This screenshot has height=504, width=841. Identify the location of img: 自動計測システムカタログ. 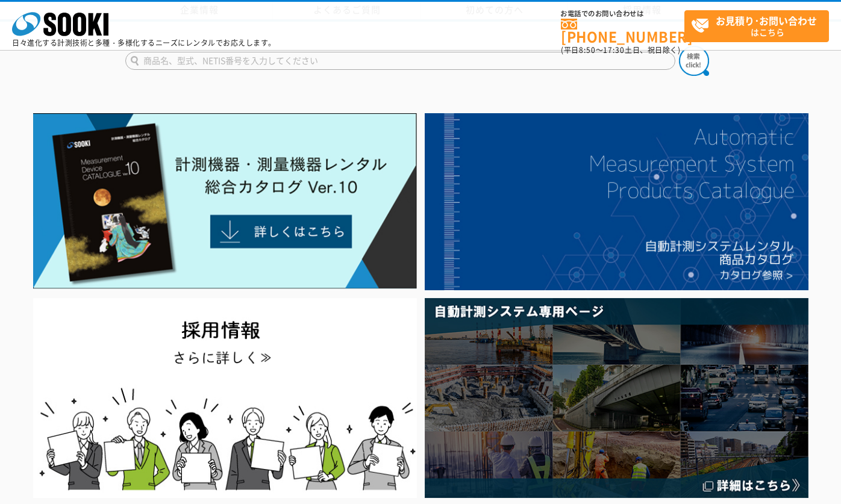
(616, 201).